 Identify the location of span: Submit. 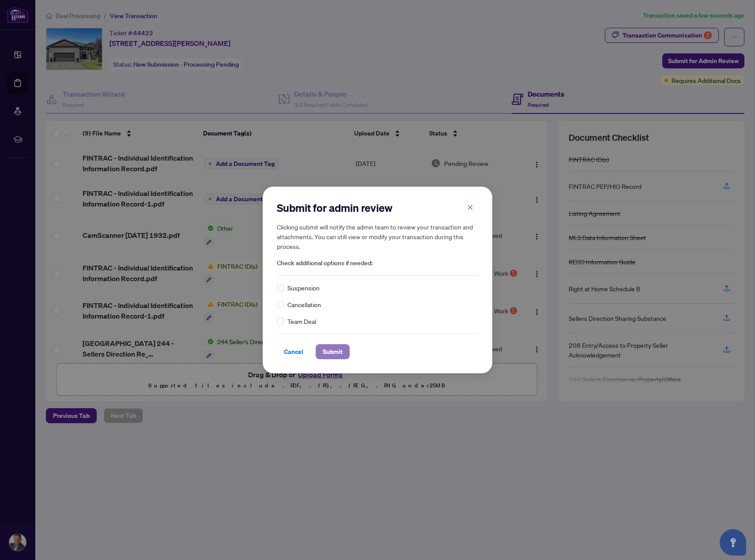
(333, 352).